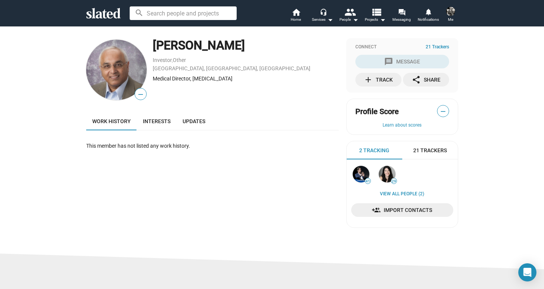 Image resolution: width=544 pixels, height=289 pixels. What do you see at coordinates (322, 20) in the screenshot?
I see `div: Services` at bounding box center [322, 20].